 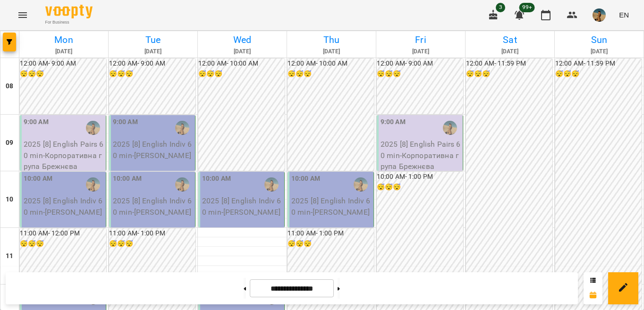 I want to click on button: EN, so click(x=624, y=14).